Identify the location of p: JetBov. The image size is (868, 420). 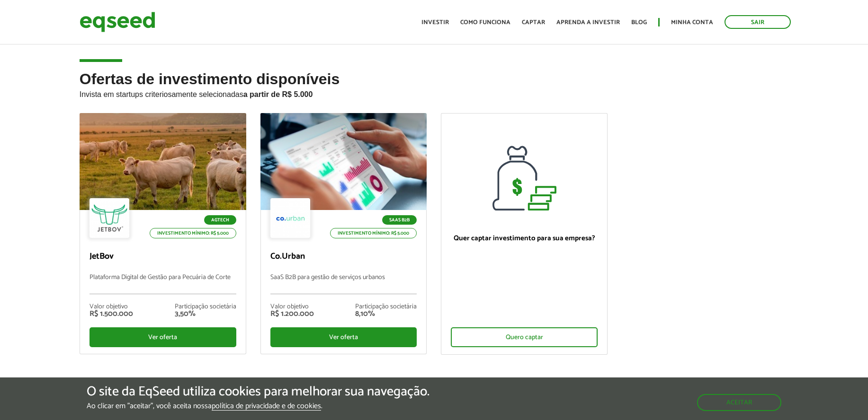
(163, 257).